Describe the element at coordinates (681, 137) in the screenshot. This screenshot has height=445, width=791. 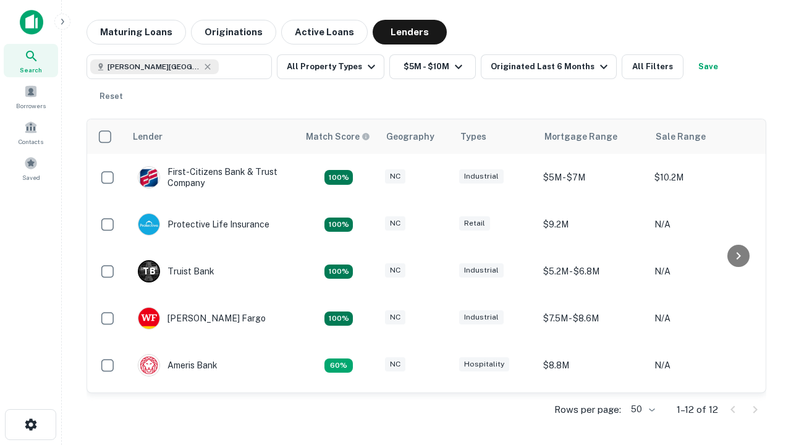
I see `div: Sale Range` at that location.